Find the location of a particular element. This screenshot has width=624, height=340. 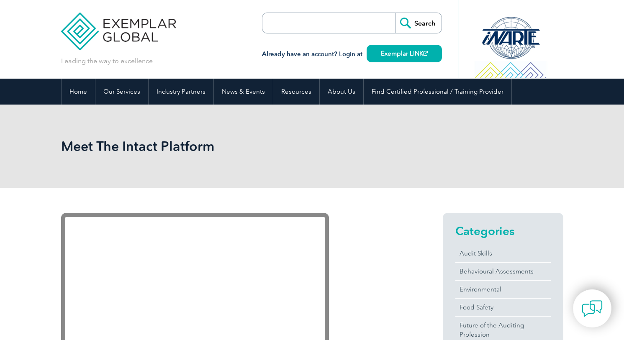

a: Food Safety is located at coordinates (503, 307).